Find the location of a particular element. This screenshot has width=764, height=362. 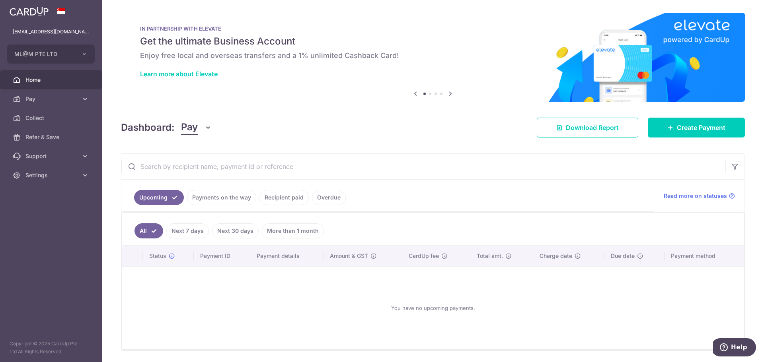

span: Due date is located at coordinates (623, 256).